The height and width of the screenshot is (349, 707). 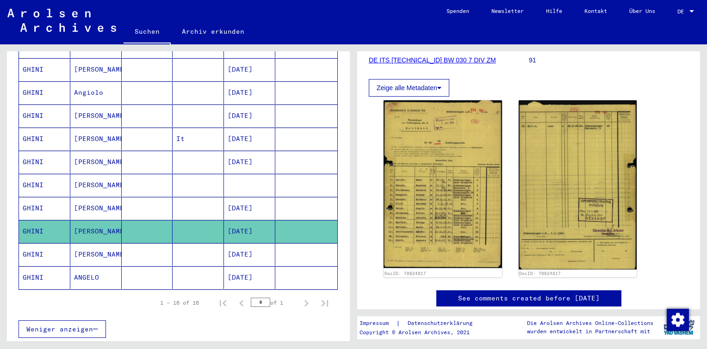 What do you see at coordinates (325, 303) in the screenshot?
I see `button: Last page` at bounding box center [325, 303].